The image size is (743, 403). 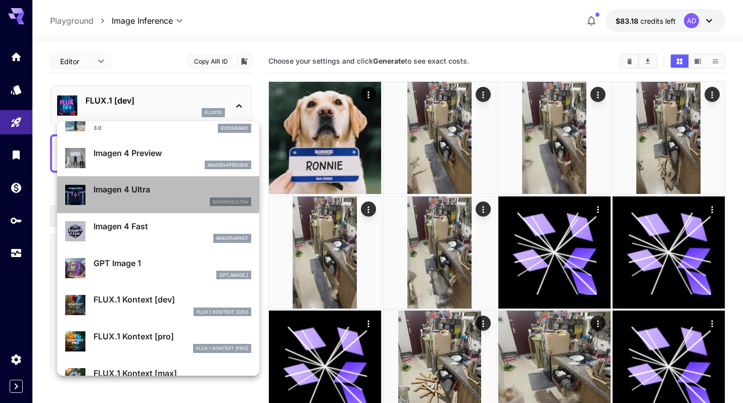 What do you see at coordinates (232, 238) in the screenshot?
I see `p: imagen4fast` at bounding box center [232, 238].